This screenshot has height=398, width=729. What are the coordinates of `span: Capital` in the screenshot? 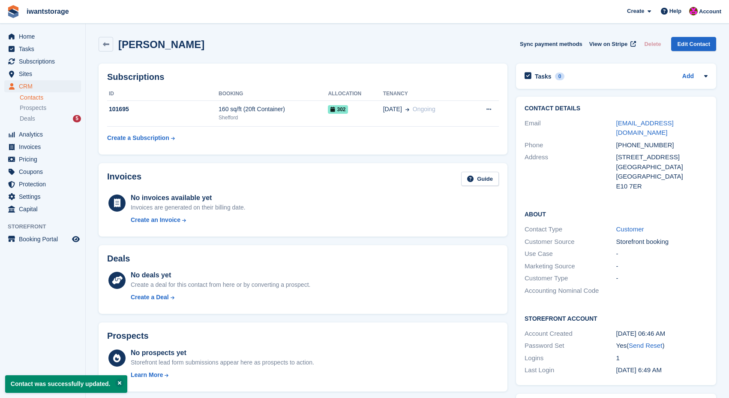 It's located at (45, 209).